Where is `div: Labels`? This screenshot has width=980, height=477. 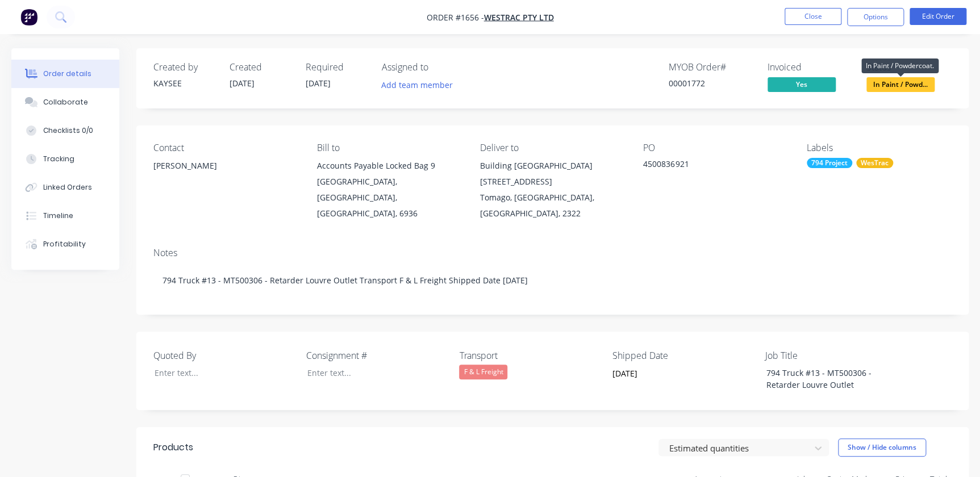 div: Labels is located at coordinates (879, 148).